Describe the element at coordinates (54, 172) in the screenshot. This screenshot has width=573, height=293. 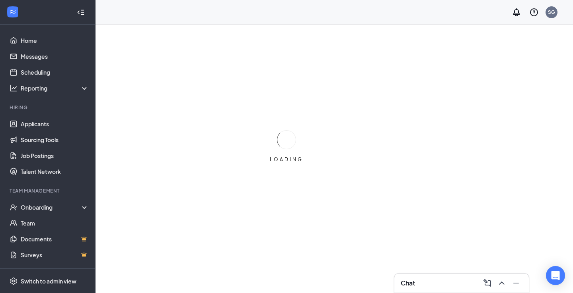
I see `a: Talent Network` at that location.